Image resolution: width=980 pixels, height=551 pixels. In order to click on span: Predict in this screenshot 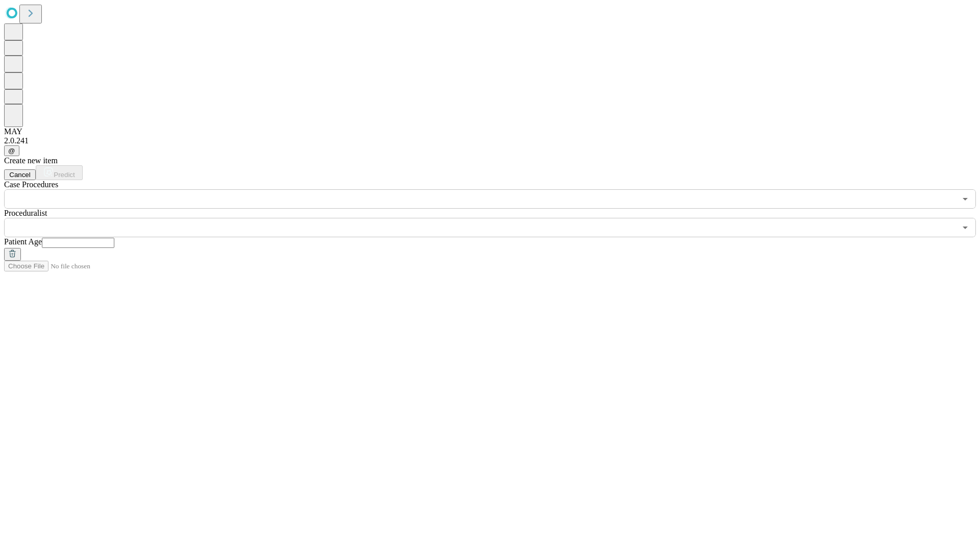, I will do `click(63, 174)`.